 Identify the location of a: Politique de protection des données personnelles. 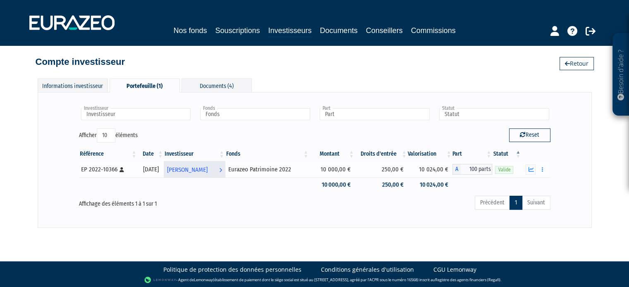
(232, 270).